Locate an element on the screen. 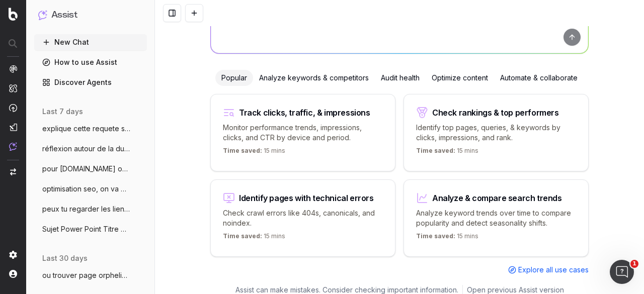  span: explique cette requete sql : with bloc_ is located at coordinates (86, 129).